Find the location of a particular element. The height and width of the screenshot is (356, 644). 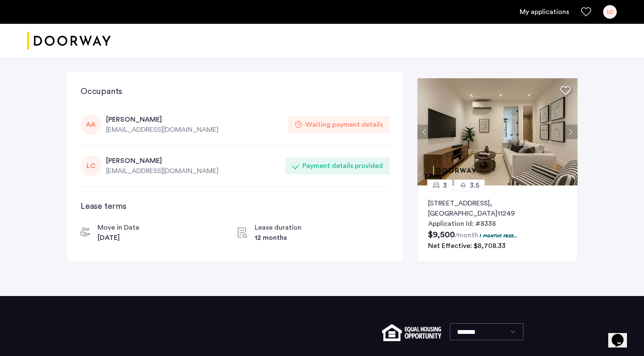

span: 3 is located at coordinates (445, 185).